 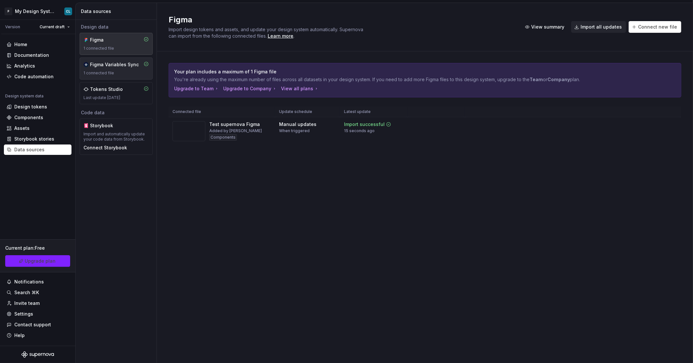 What do you see at coordinates (38, 118) in the screenshot?
I see `a: Components` at bounding box center [38, 118].